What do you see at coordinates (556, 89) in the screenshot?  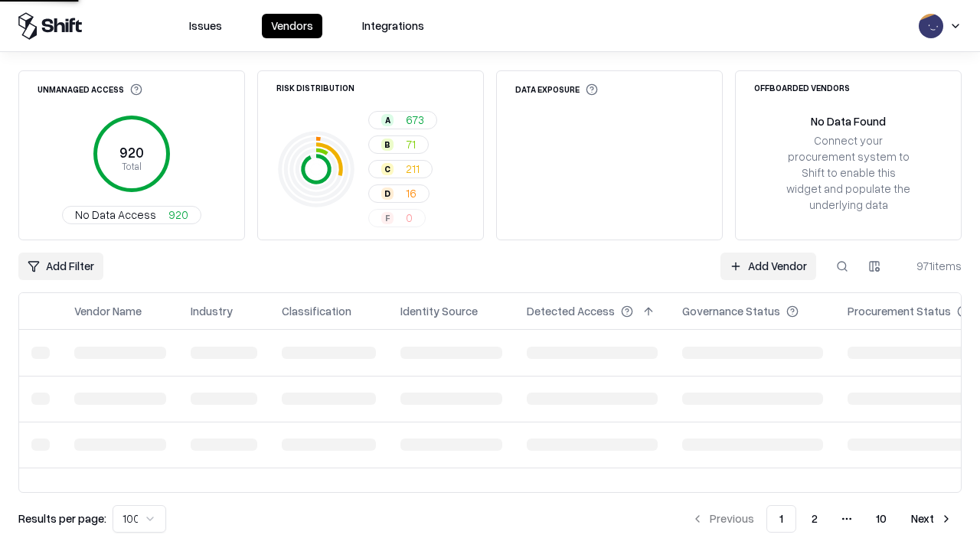 I see `div: Data Exposure` at bounding box center [556, 89].